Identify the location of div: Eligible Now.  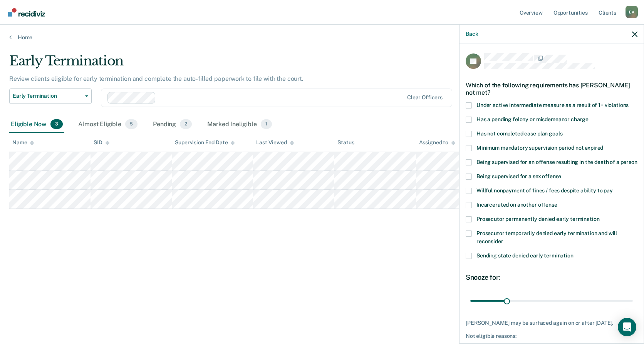
(37, 125).